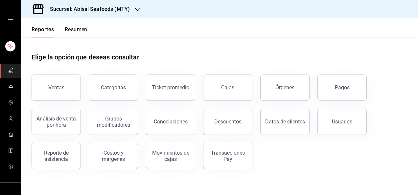  I want to click on button: Categorías, so click(113, 88).